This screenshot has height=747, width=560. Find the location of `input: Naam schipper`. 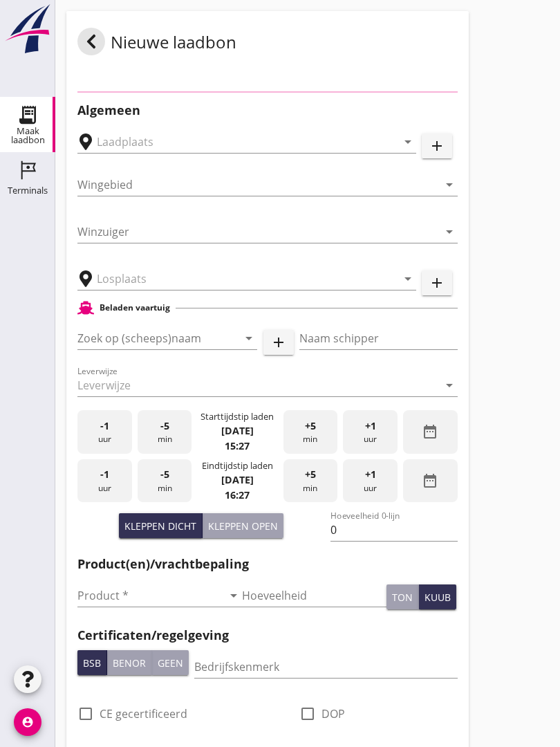

input: Naam schipper is located at coordinates (378, 338).